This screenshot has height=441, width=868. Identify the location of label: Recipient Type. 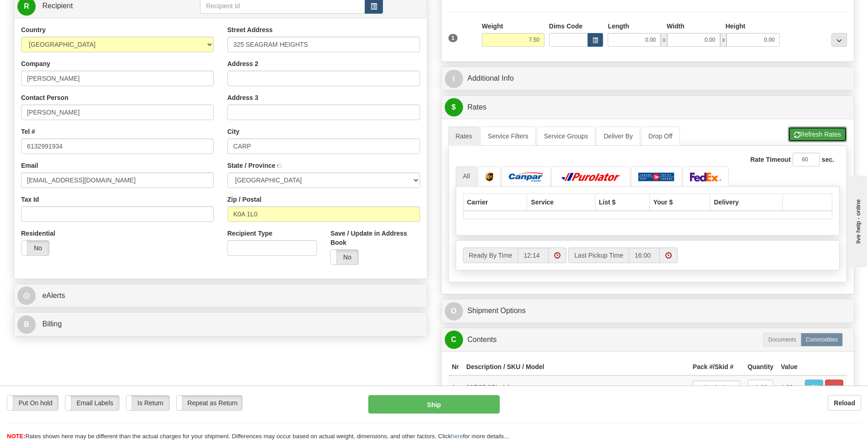
(250, 233).